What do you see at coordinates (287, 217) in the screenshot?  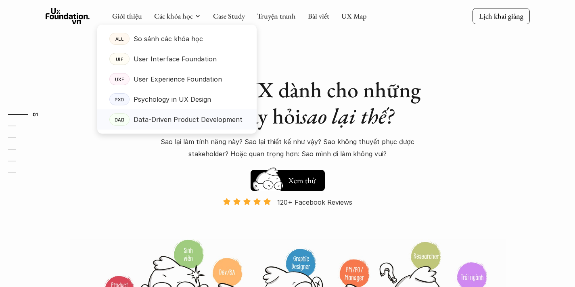 I see `a: 120+ Facebook Reviews` at bounding box center [287, 217].